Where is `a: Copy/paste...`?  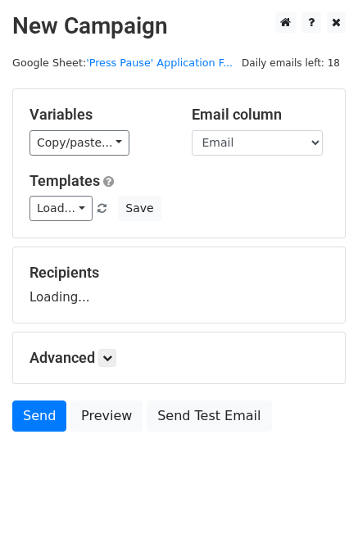
a: Copy/paste... is located at coordinates (79, 142).